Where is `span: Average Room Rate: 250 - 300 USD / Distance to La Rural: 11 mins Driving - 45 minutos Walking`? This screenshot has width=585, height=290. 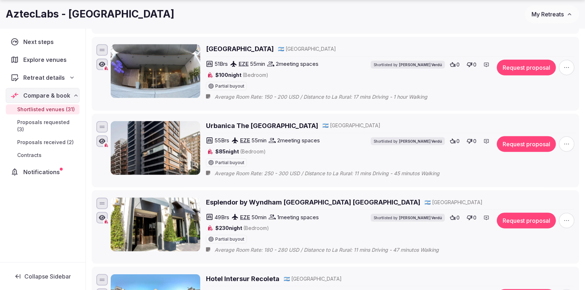
span: Average Room Rate: 250 - 300 USD / Distance to La Rural: 11 mins Driving - 45 minutos Walking is located at coordinates (334, 174).